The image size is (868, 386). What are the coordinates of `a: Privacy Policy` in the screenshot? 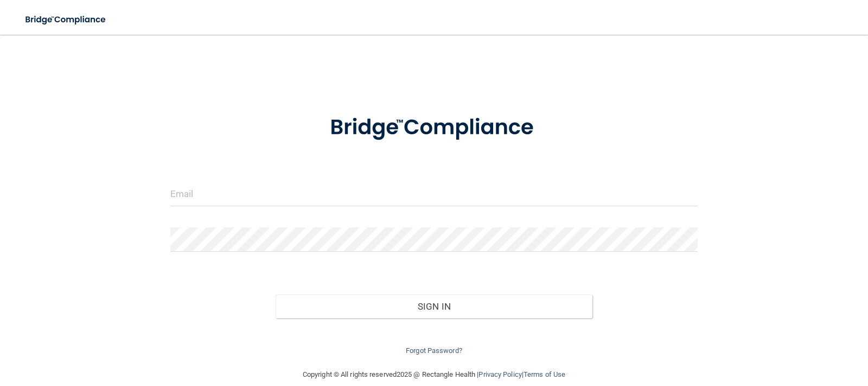 It's located at (500, 374).